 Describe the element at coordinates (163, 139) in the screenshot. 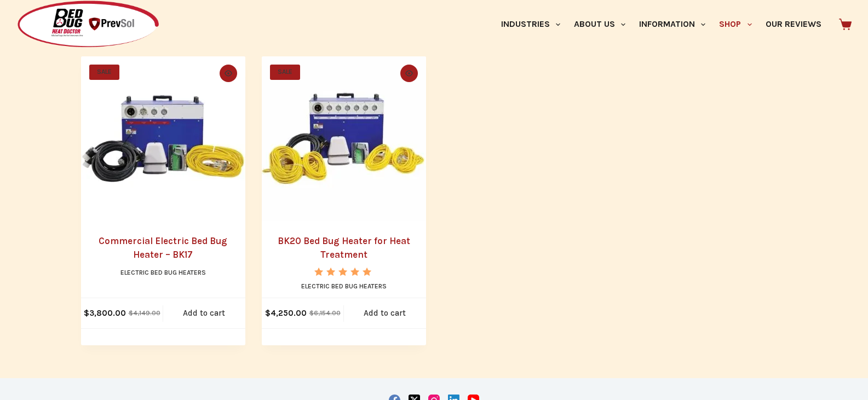

I see `a: Commercial Electric Bed Bug Heater - BK17` at that location.